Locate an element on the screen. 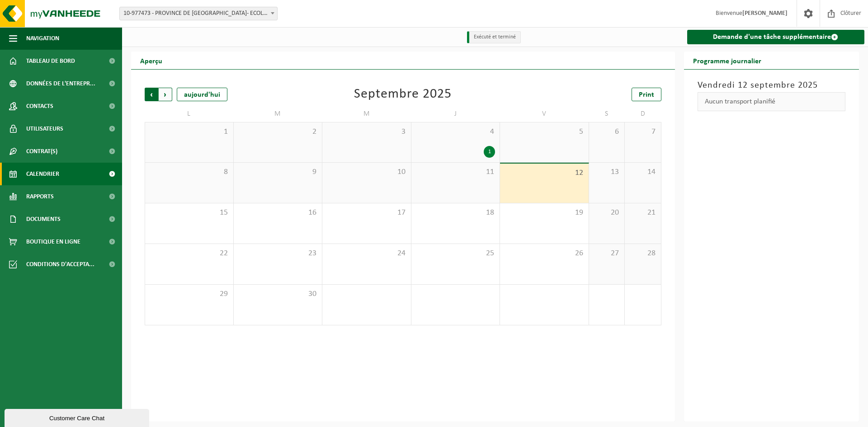 The height and width of the screenshot is (427, 868). span: Suivant is located at coordinates (165, 94).